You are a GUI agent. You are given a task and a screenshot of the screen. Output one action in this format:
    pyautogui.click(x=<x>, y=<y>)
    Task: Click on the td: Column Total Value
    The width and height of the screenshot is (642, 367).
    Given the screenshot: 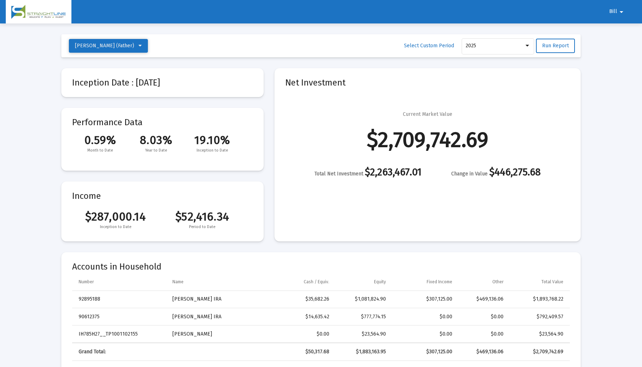 What is the action you would take?
    pyautogui.click(x=539, y=282)
    